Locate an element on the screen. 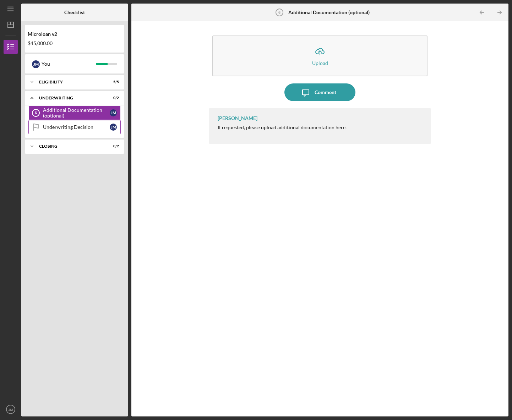  div: If requested, please upload additional documentation here. is located at coordinates (282, 128).